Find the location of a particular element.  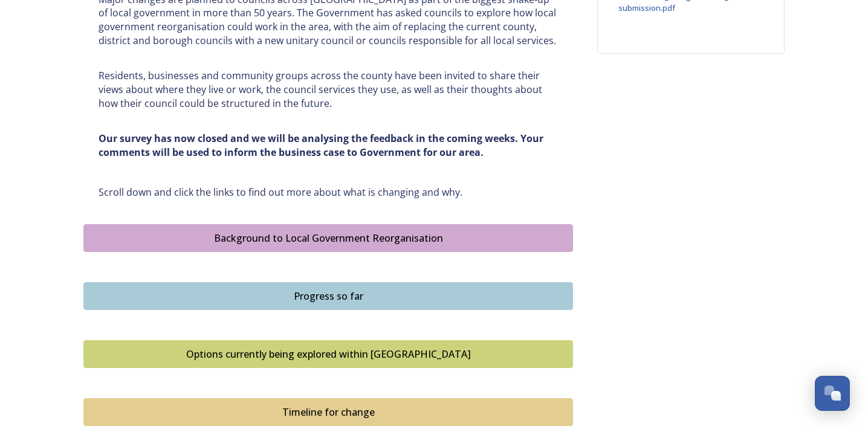

strong: Our survey has now closed and we will be analysing the feedback in the coming weeks. Your comment... is located at coordinates (322, 145).